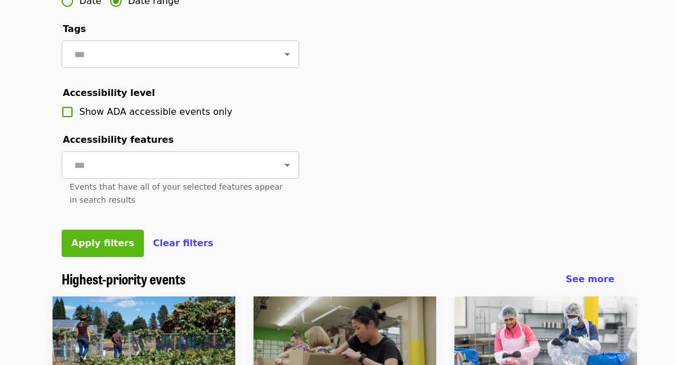 The width and height of the screenshot is (676, 365). What do you see at coordinates (590, 279) in the screenshot?
I see `a: See more` at bounding box center [590, 279].